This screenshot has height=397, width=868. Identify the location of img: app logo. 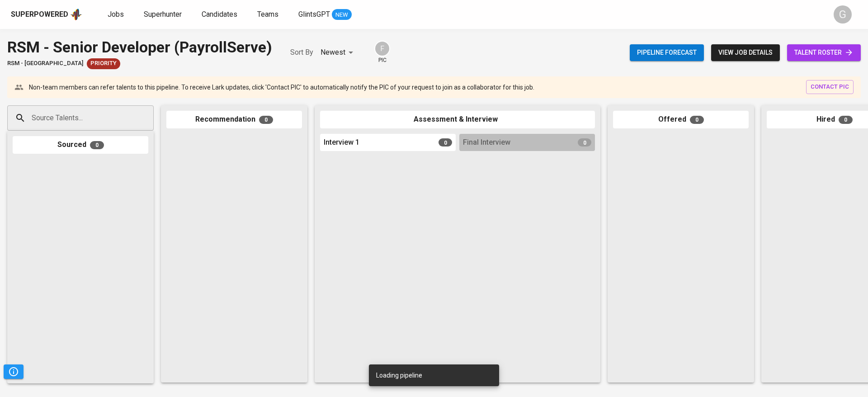
(76, 15).